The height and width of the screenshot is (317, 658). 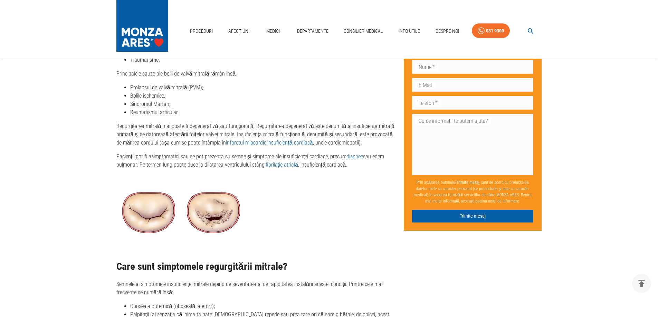 I want to click on p: Principalele cauze ale bolii de valvă mitrală rămân însă:, so click(x=257, y=74).